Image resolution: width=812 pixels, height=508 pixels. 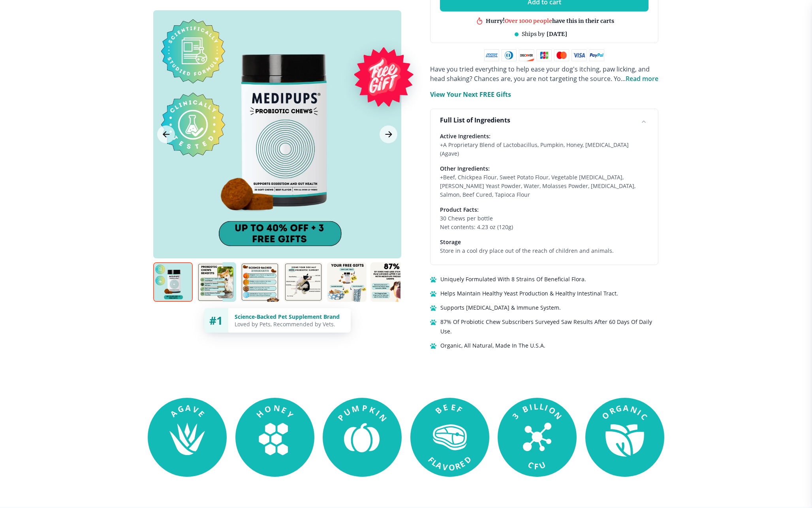 I want to click on span: Read more, so click(x=642, y=79).